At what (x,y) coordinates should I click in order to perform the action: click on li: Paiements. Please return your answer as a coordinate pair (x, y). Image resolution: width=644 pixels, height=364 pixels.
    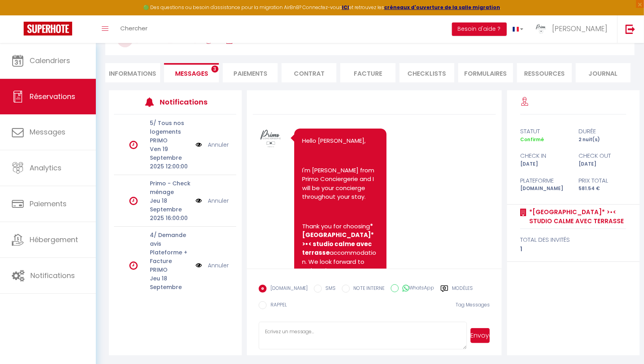
    Looking at the image, I should click on (250, 72).